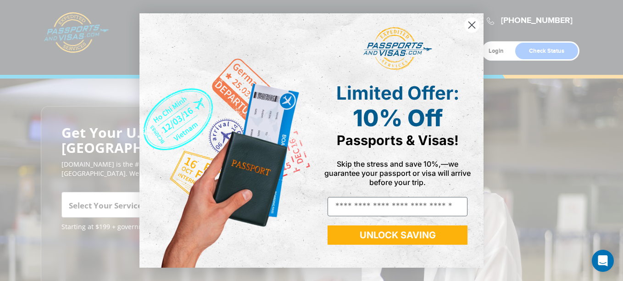 The image size is (623, 281). Describe the element at coordinates (471, 25) in the screenshot. I see `button: Close dialog` at that location.